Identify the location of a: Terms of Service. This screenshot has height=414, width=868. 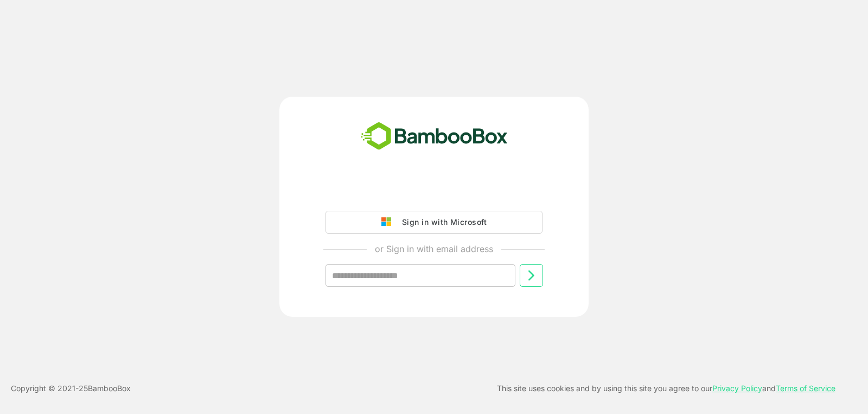
(806, 387).